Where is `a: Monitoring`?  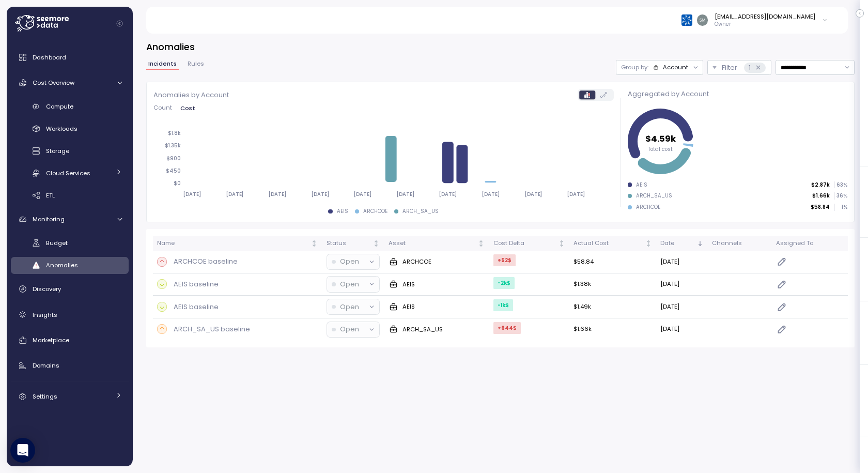 a: Monitoring is located at coordinates (69, 219).